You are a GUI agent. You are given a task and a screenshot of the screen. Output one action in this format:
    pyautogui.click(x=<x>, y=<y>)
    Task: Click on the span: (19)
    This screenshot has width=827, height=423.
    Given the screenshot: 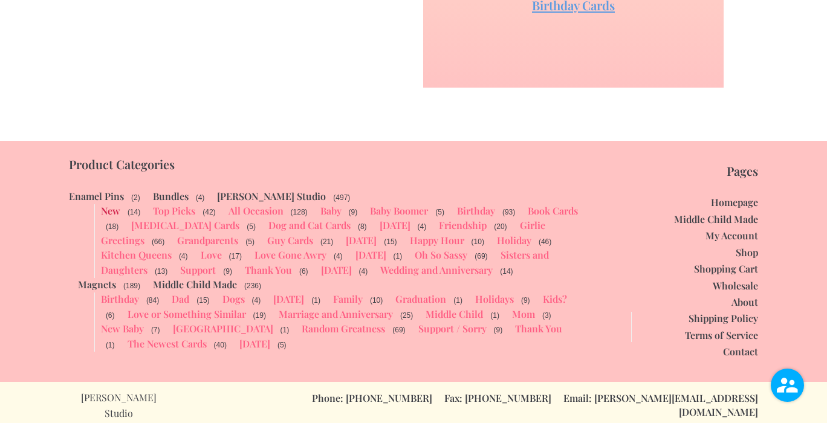 What is the action you would take?
    pyautogui.click(x=259, y=316)
    